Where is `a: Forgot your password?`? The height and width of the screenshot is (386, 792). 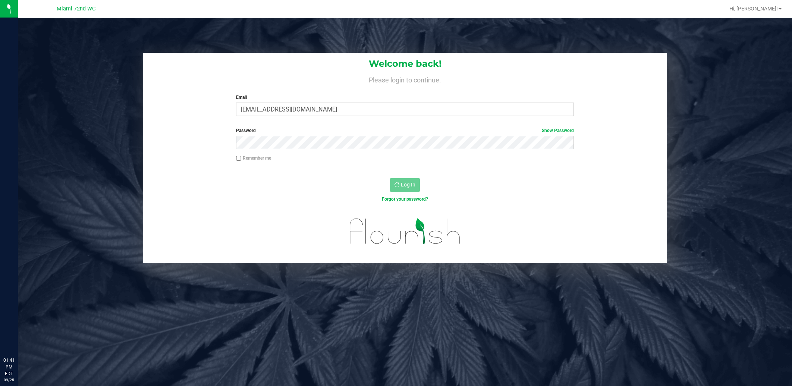
a: Forgot your password? is located at coordinates (405, 199).